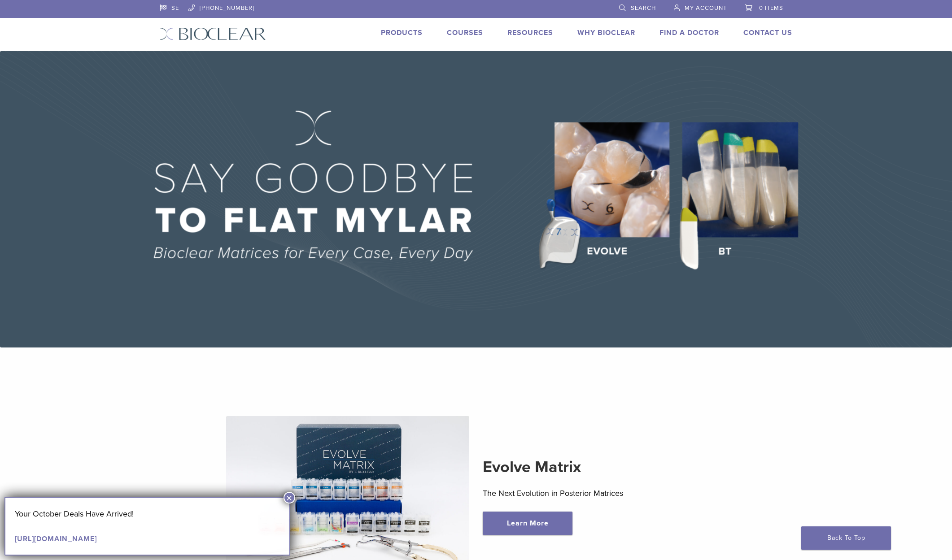  I want to click on p: Your October Deals Have Arrived!, so click(147, 514).